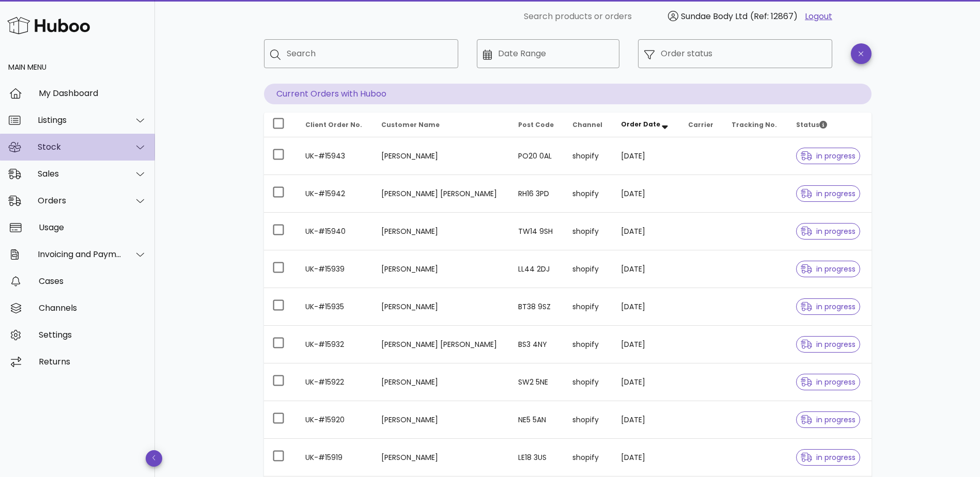  What do you see at coordinates (537, 382) in the screenshot?
I see `td: SW2 5NE` at bounding box center [537, 382].